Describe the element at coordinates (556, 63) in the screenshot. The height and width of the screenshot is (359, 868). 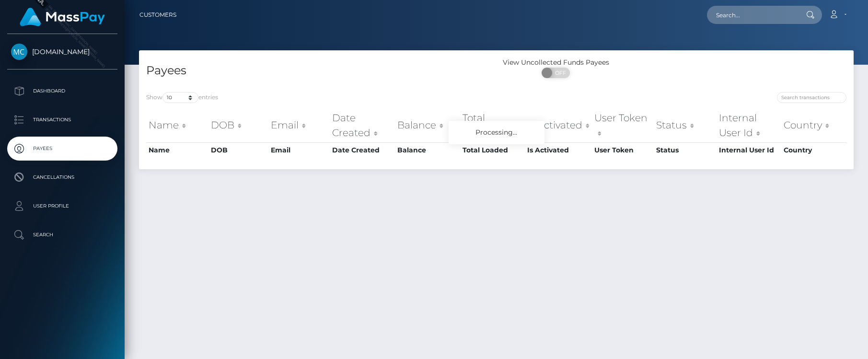
I see `div: View Uncollected Funds Payees` at that location.